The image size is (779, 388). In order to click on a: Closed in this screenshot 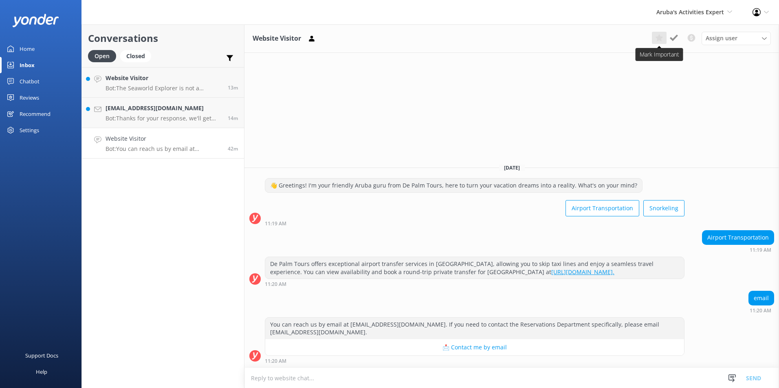, I will do `click(138, 56)`.